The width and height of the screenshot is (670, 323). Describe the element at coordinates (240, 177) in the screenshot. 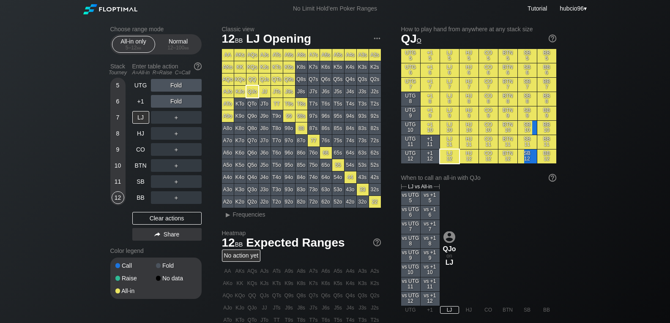

I see `div: K4o` at that location.